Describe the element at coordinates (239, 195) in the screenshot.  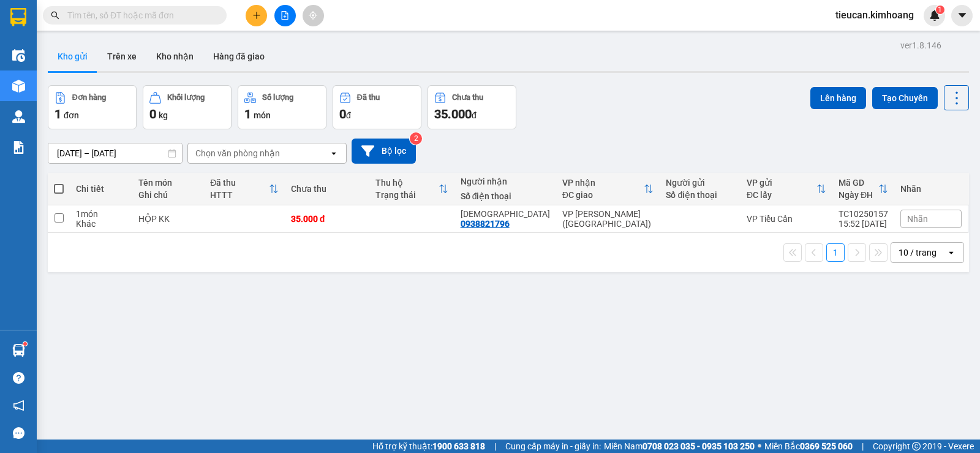
I see `div: HTTT` at that location.